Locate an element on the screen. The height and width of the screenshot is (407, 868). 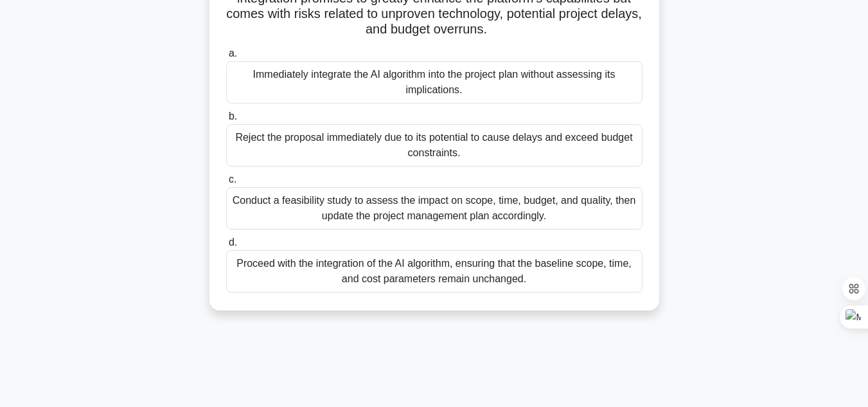
div: Immediately integrate the AI algorithm into the project plan without assessing its implications. is located at coordinates (434, 82).